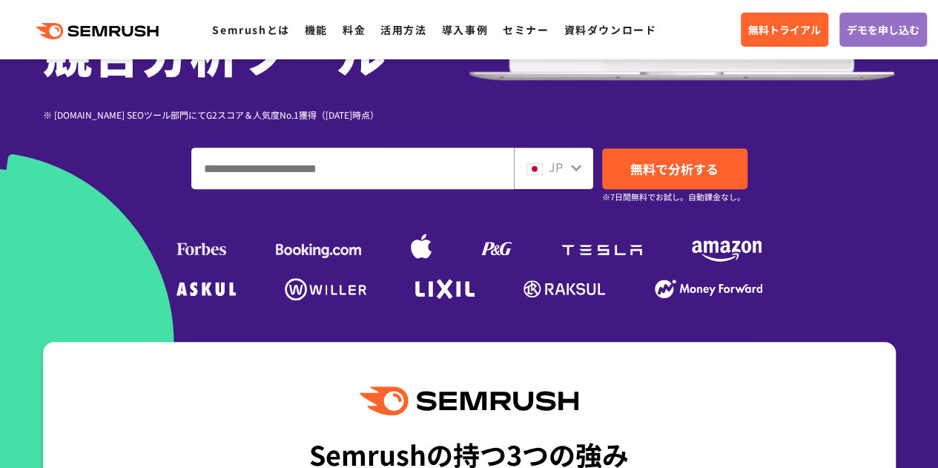 The height and width of the screenshot is (468, 938). I want to click on input: ドメイン、キーワードまたはURLを入力してください, so click(352, 168).